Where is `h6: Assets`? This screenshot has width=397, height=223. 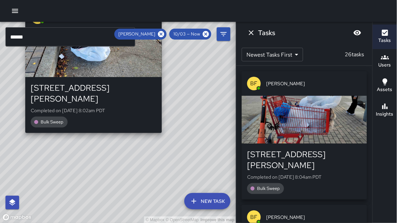
h6: Assets is located at coordinates (385, 90).